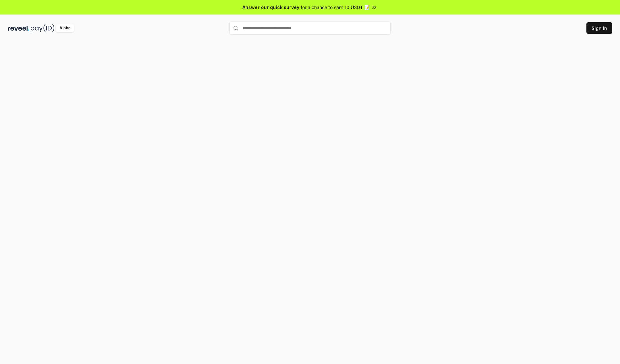  What do you see at coordinates (335, 7) in the screenshot?
I see `span: for a chance to earn 10 USDT 📝` at bounding box center [335, 7].